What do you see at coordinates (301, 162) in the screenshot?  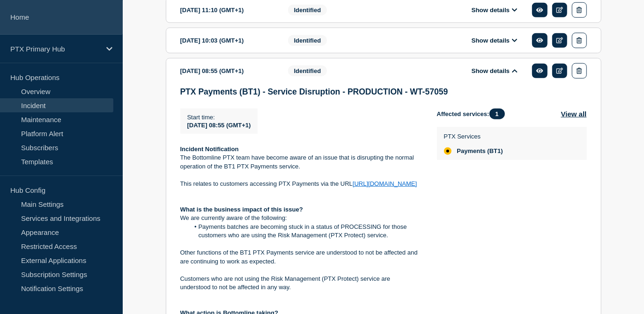 I see `p: The Bottomline PTX team have become aware of an issue that is disrupting the normal operation of ...` at bounding box center [301, 162].